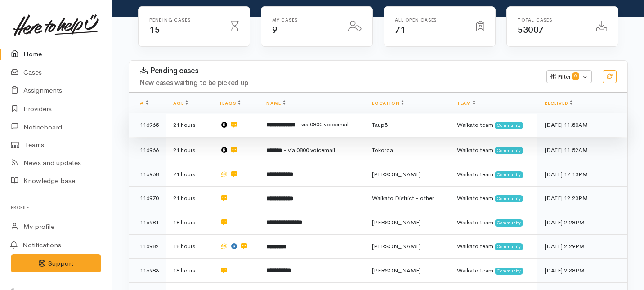  Describe the element at coordinates (430, 20) in the screenshot. I see `h6: All Open cases` at that location.